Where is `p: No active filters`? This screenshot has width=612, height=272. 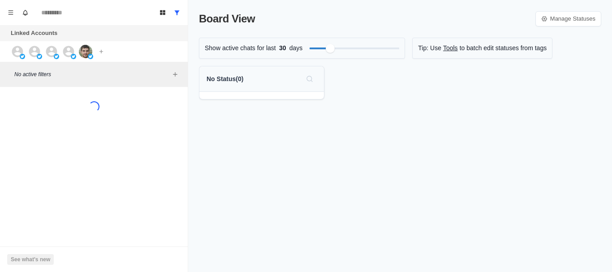 p: No active filters is located at coordinates (92, 74).